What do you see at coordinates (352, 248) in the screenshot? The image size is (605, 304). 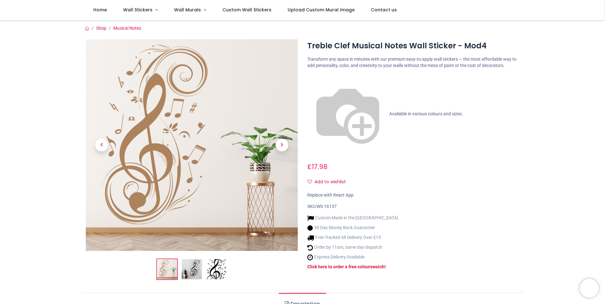 I see `li: Order by 11am, same day dispatch` at bounding box center [352, 248].